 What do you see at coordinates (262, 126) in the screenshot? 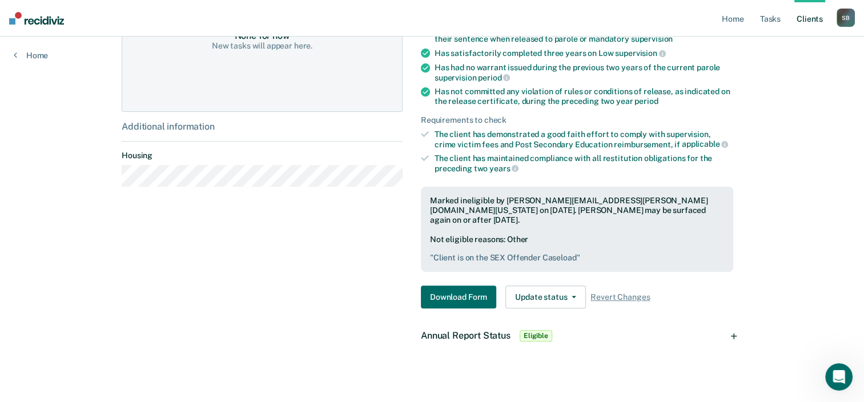
I see `div: Additional information` at bounding box center [262, 126].